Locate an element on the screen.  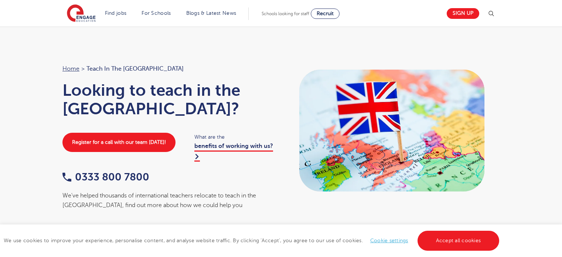
a: Home is located at coordinates (71, 69).